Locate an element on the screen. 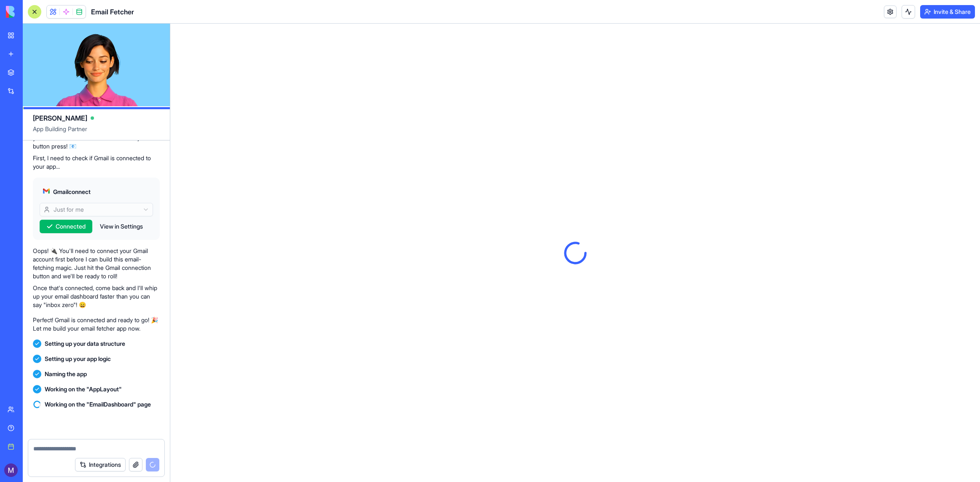 Image resolution: width=980 pixels, height=482 pixels. span: Setting up your app logic is located at coordinates (77, 359).